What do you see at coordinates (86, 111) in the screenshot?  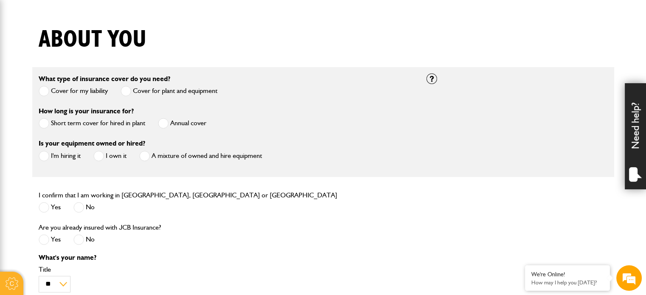 I see `label: How long is your insurance for?` at bounding box center [86, 111].